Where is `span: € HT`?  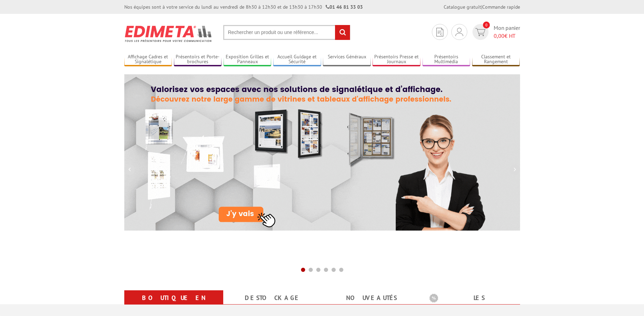 span: € HT is located at coordinates (507, 36).